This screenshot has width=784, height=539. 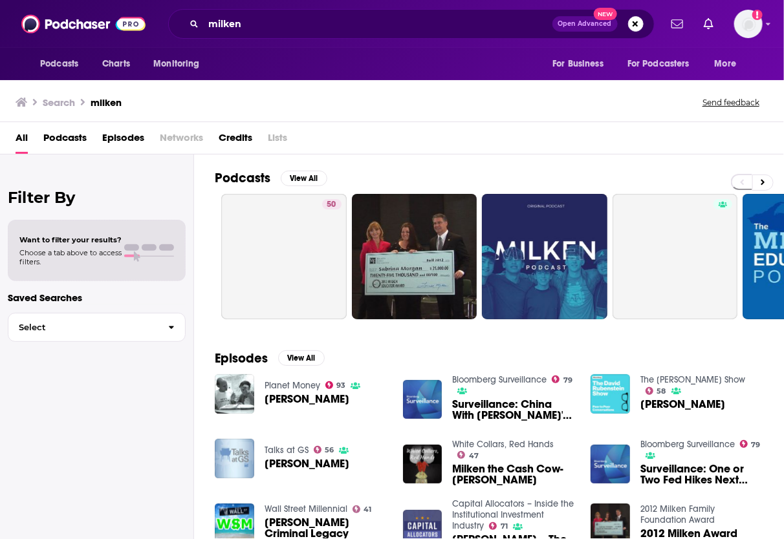 What do you see at coordinates (750, 444) in the screenshot?
I see `a: 79` at bounding box center [750, 444].